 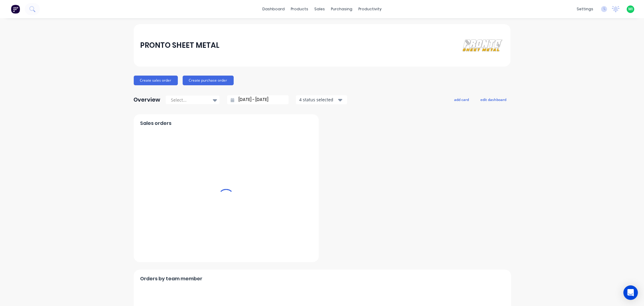 What do you see at coordinates (299, 9) in the screenshot?
I see `div: products` at bounding box center [299, 9].